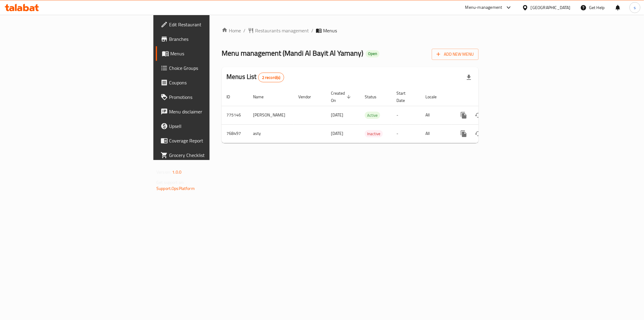 The width and height of the screenshot is (644, 320). Describe the element at coordinates (350, 31) in the screenshot. I see `nav: breadcrumb` at that location.